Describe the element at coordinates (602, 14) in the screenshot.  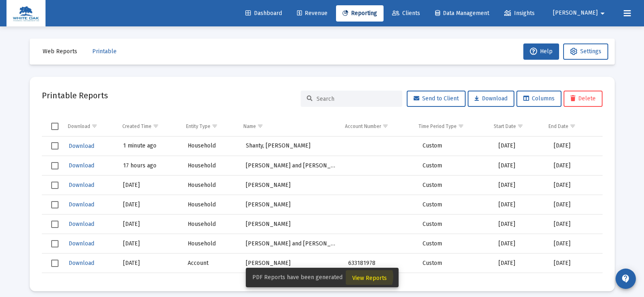
I see `mat-icon: arrow_drop_down` at that location.